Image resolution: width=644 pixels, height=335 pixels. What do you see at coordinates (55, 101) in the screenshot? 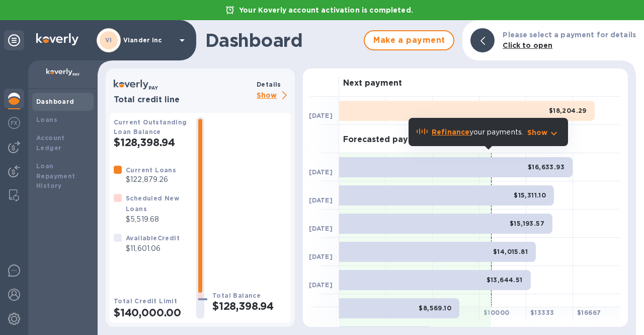
I see `b: Dashboard` at bounding box center [55, 101].